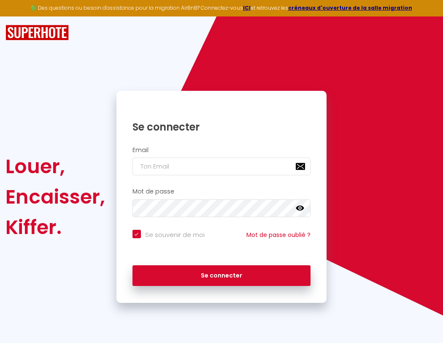 The width and height of the screenshot is (443, 343). What do you see at coordinates (222, 127) in the screenshot?
I see `h1: Se connecter` at bounding box center [222, 127].